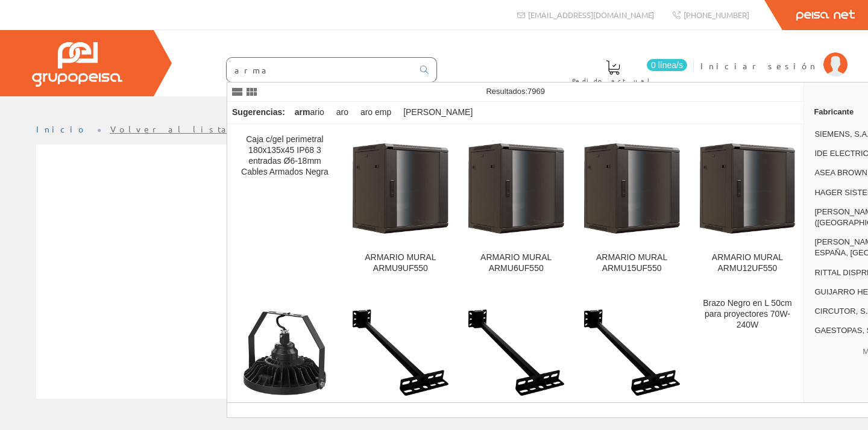  What do you see at coordinates (632, 263) in the screenshot?
I see `div: ARMARIO MURAL ARMU15UF550` at bounding box center [632, 263].